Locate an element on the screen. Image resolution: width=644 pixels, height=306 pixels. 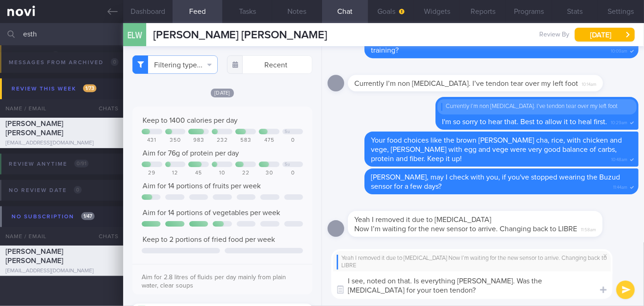
div: Review anytime is located at coordinates (48, 164).